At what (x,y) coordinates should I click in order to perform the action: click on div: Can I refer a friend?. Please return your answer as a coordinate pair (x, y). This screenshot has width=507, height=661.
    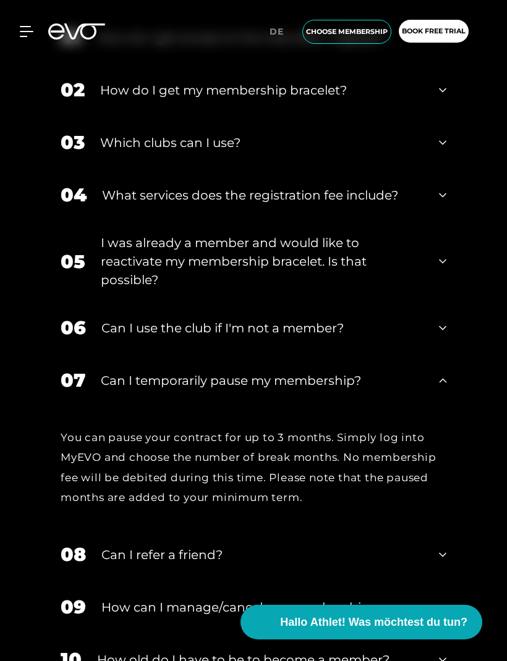
    Looking at the image, I should click on (262, 555).